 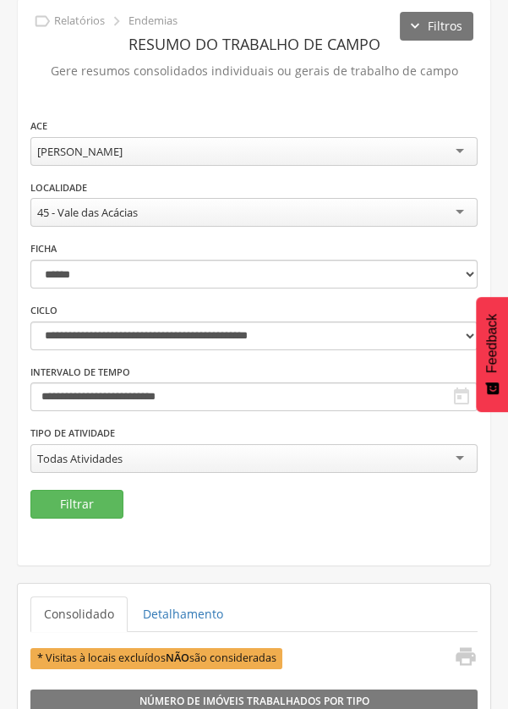 I want to click on button: Feedback - Mostrar pesquisa, so click(x=492, y=354).